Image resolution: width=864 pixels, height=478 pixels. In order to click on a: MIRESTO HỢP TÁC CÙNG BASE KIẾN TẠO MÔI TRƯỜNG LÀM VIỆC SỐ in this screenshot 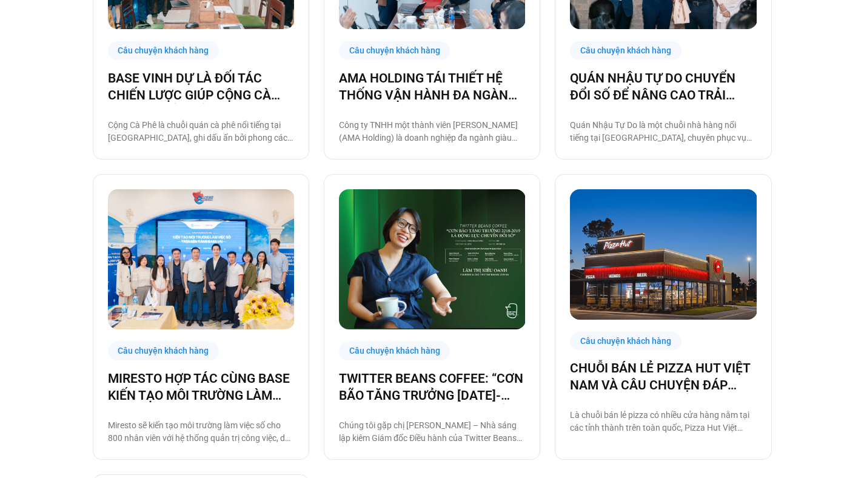, I will do `click(201, 387)`.